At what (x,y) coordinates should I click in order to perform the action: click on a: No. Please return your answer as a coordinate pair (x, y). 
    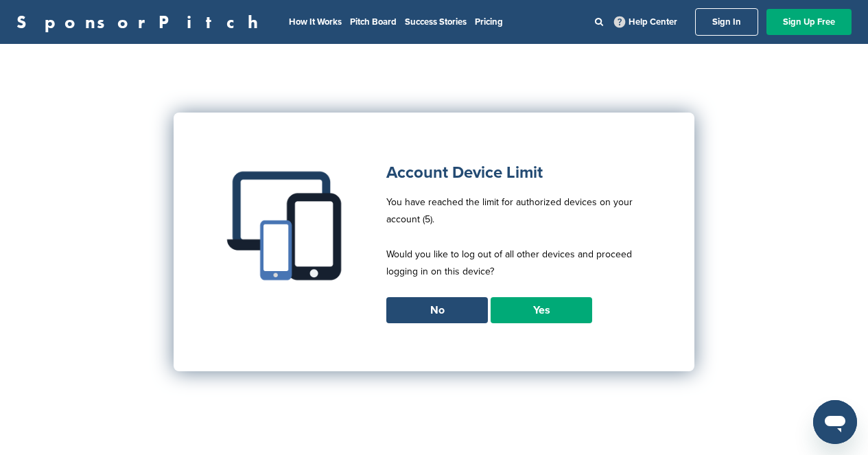
    Looking at the image, I should click on (437, 310).